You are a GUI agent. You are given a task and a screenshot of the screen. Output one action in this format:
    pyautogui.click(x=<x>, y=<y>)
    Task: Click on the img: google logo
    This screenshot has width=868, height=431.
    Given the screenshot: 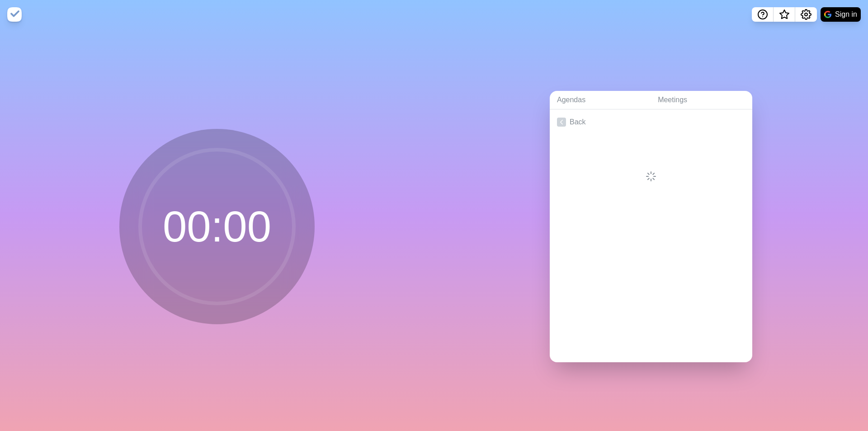 What is the action you would take?
    pyautogui.click(x=828, y=14)
    